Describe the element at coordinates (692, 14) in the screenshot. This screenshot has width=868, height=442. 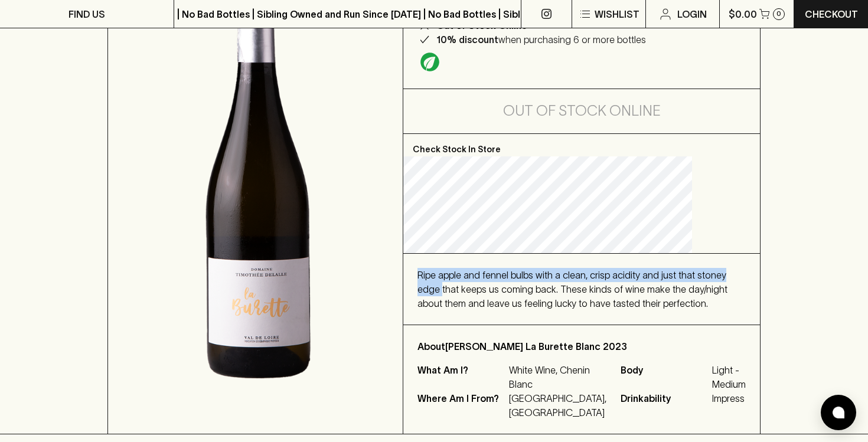
I see `p: Login` at that location.